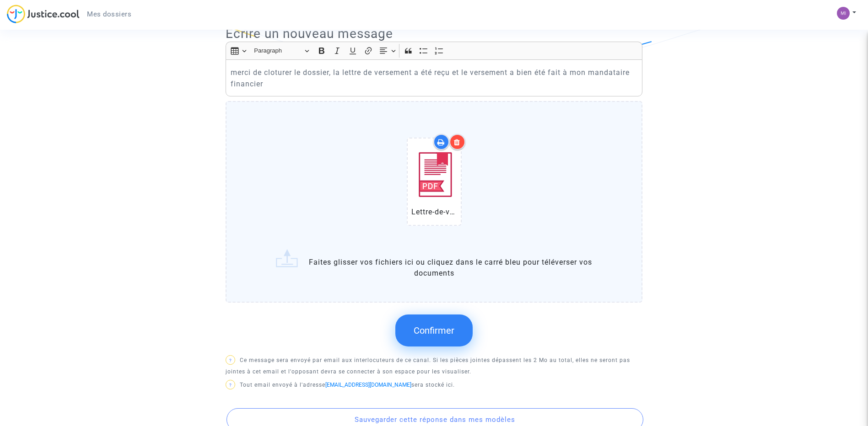 This screenshot has width=868, height=426. Describe the element at coordinates (434, 79) in the screenshot. I see `p: merci de cloturer le dossier, la lettre de versement a été reçu et le versement a bien été fait à...` at that location.